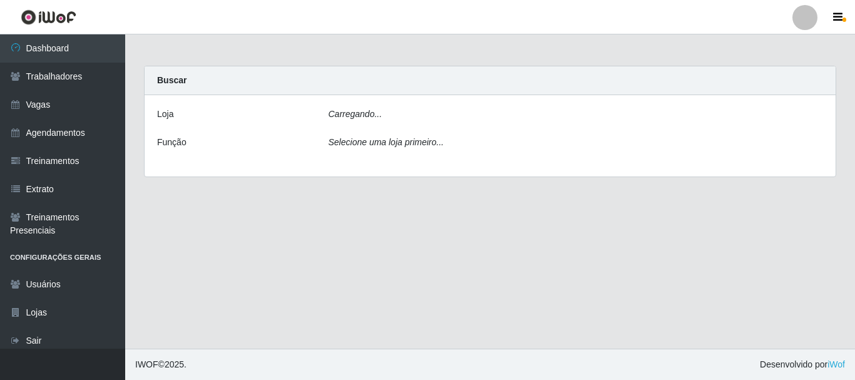  I want to click on strong: Buscar, so click(172, 80).